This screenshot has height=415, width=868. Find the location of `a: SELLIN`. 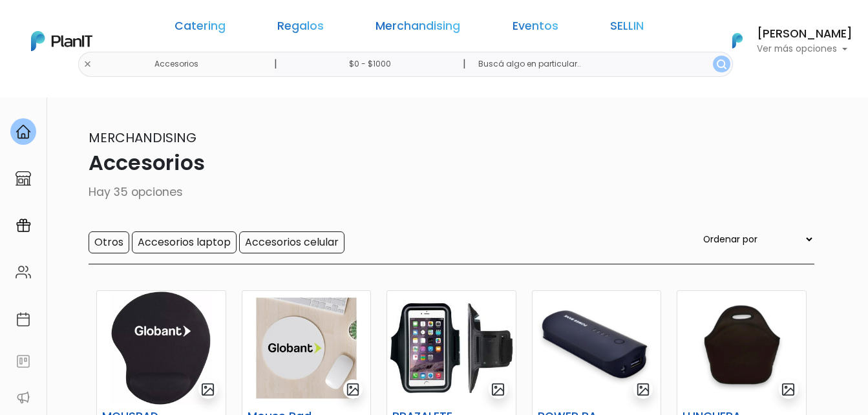

a: SELLIN is located at coordinates (627, 29).